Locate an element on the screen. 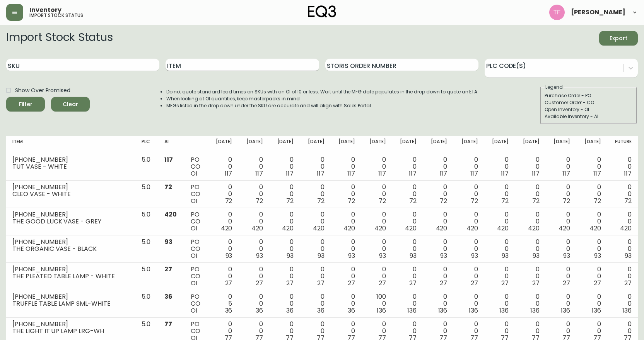  th: Item is located at coordinates (71, 145).